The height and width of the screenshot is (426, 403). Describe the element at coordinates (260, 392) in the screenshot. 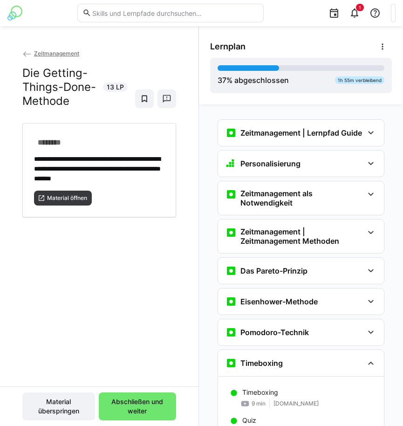

I see `p: Timeboxing` at that location.